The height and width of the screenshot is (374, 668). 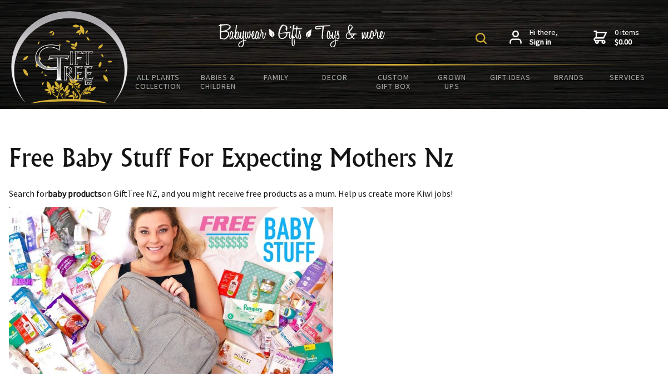 I want to click on strong: $0.00, so click(x=627, y=42).